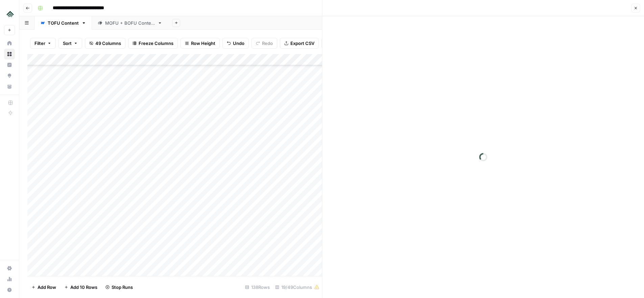 The height and width of the screenshot is (298, 644). I want to click on span: Redo, so click(268, 43).